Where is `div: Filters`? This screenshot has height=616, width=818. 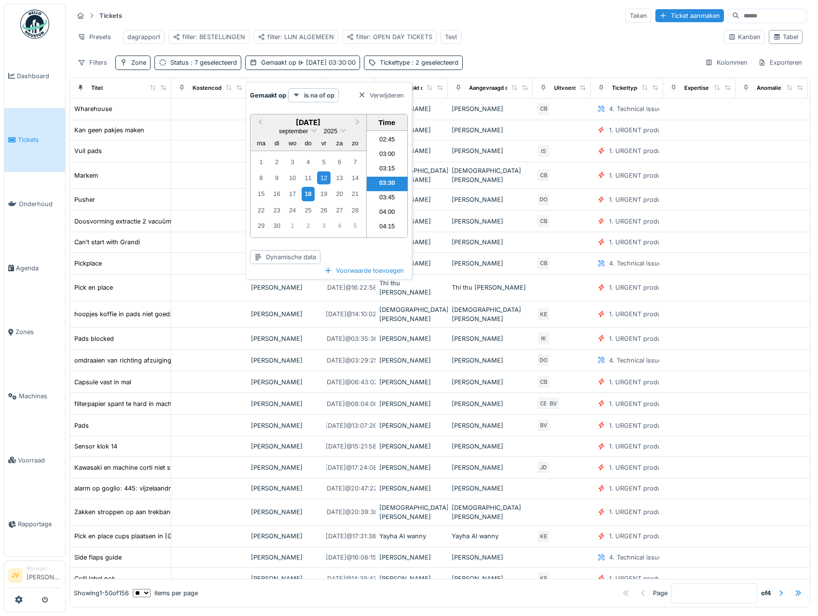
div: Filters is located at coordinates (92, 62).